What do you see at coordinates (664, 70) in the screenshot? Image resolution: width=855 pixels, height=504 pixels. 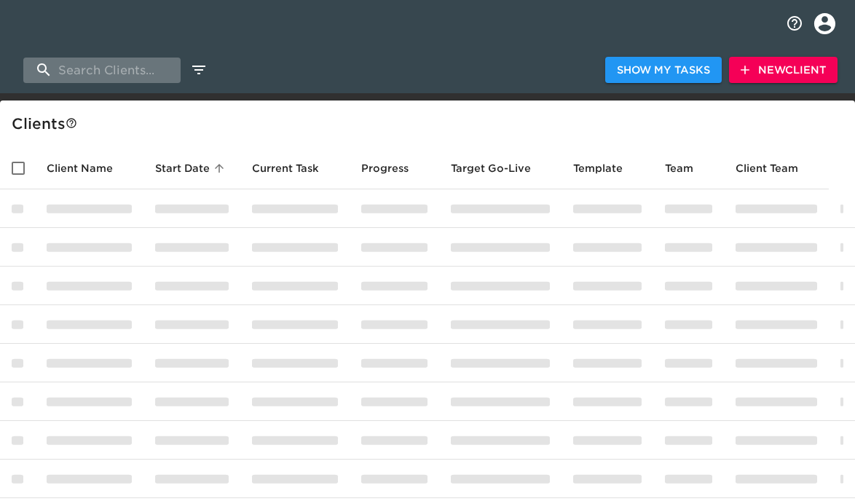 I see `button: Show My Tasks` at bounding box center [664, 70].